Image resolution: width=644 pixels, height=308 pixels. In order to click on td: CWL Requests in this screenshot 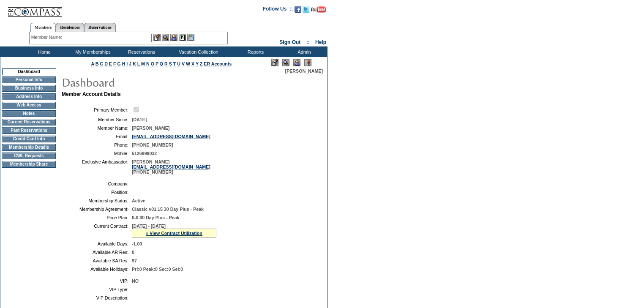, I will do `click(29, 156)`.